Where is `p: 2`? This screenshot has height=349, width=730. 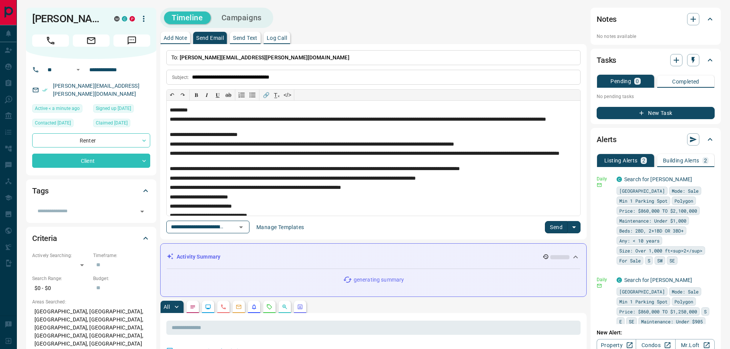 p: 2 is located at coordinates (644, 161).